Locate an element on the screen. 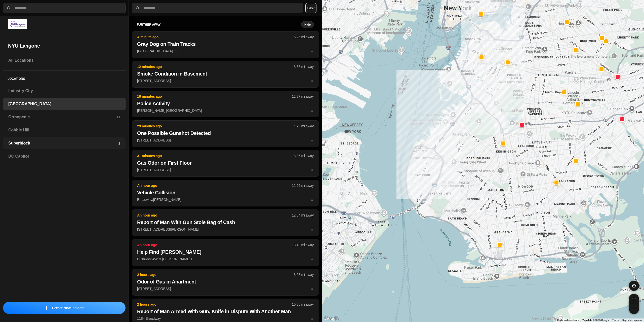  p: 3.38 mi away is located at coordinates (303, 67).